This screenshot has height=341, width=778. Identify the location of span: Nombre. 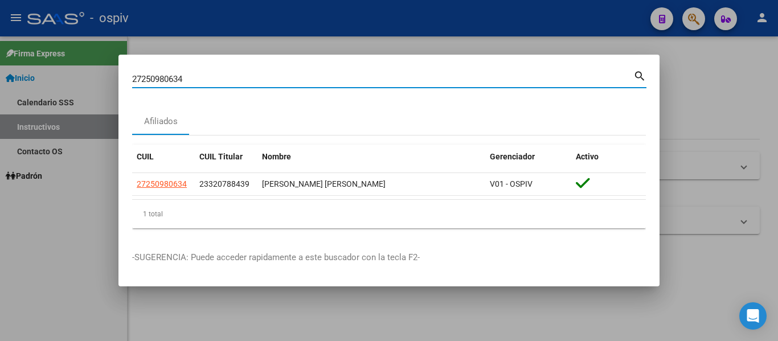
(276, 157).